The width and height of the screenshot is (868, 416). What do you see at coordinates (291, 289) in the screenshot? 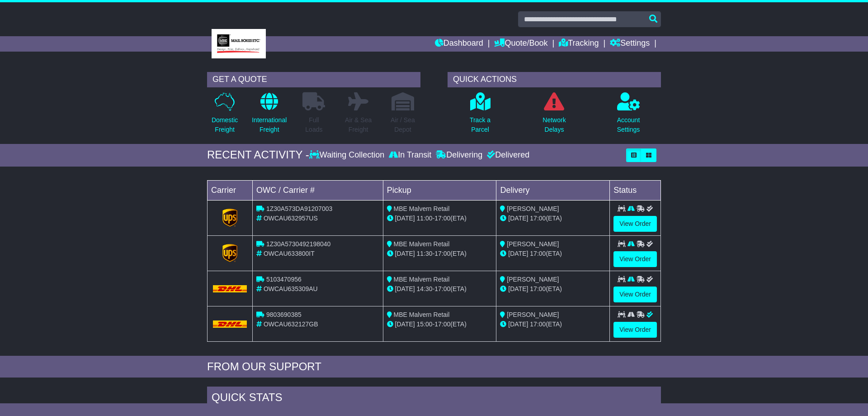
I see `span: OWCAU635309AU` at bounding box center [291, 289].